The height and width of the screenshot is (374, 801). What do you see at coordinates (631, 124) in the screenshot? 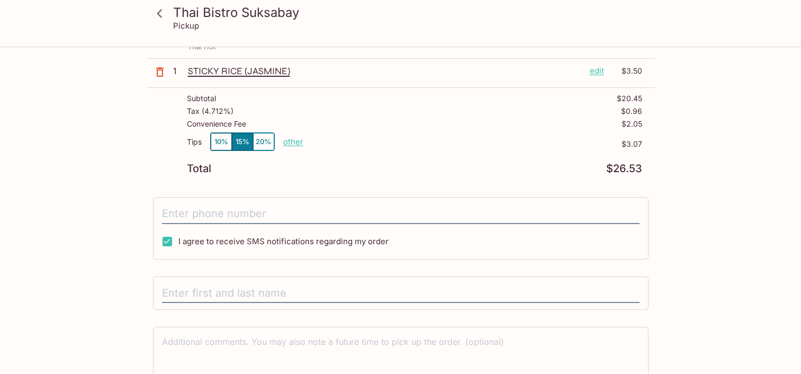
I see `p: $2.05` at bounding box center [631, 124].